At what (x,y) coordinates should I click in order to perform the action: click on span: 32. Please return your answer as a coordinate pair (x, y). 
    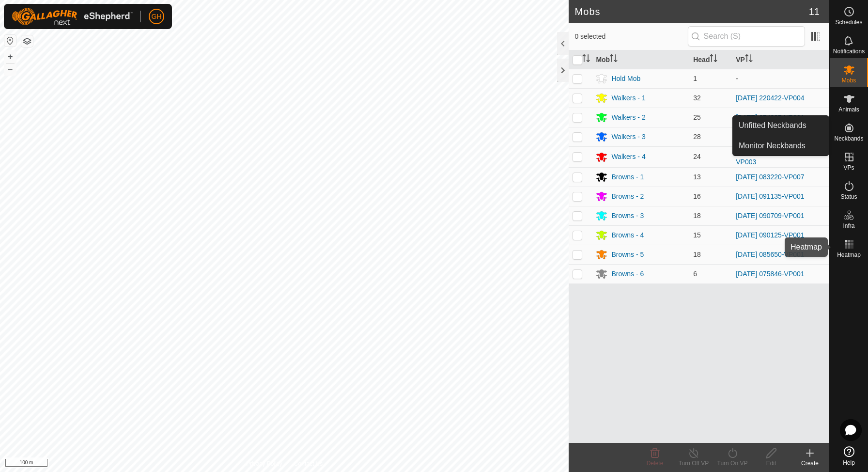
    Looking at the image, I should click on (697, 98).